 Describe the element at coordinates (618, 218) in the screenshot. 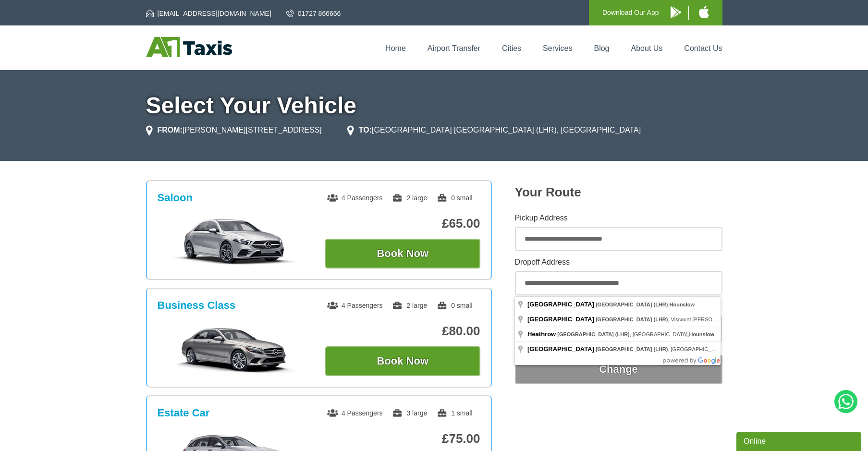

I see `label: Pickup Address` at that location.